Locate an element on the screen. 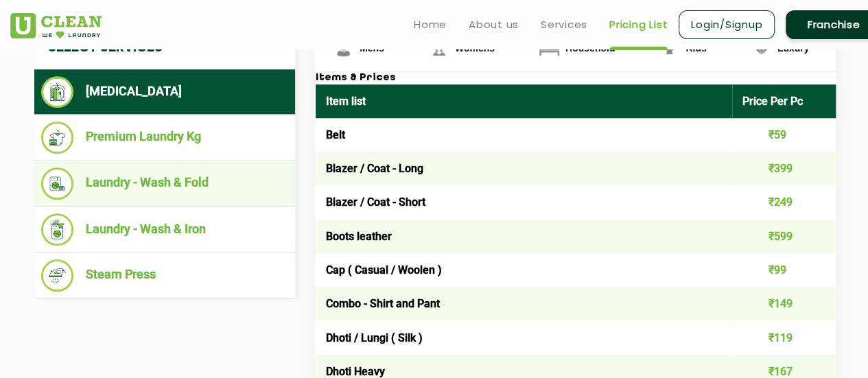 This screenshot has height=378, width=868. a: Home is located at coordinates (430, 24).